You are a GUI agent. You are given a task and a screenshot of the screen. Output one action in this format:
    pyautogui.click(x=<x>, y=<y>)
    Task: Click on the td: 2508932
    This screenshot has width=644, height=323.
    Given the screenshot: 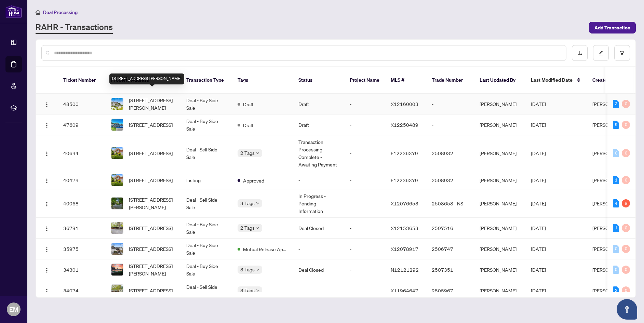 What is the action you would take?
    pyautogui.click(x=450, y=153)
    